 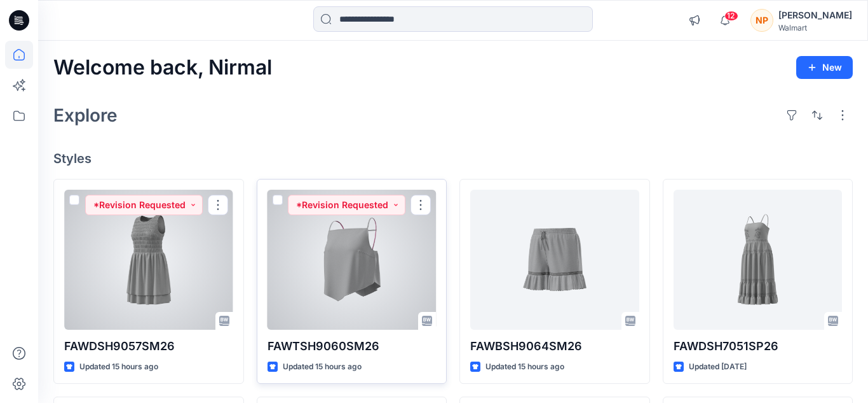 I want to click on p: FAWTSH9060SM26, so click(x=352, y=346).